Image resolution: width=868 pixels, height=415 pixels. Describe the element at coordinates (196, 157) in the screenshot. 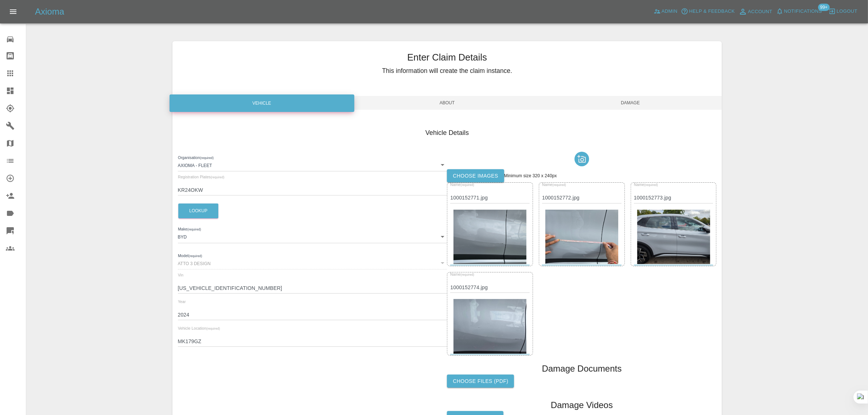

I see `label: Organisation` at that location.